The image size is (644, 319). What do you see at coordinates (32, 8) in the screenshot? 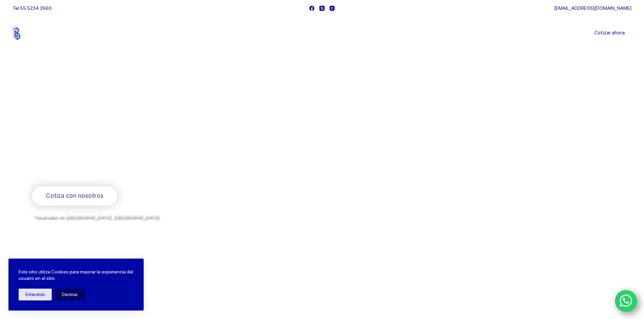
I see `span: Tel.` at bounding box center [32, 8].